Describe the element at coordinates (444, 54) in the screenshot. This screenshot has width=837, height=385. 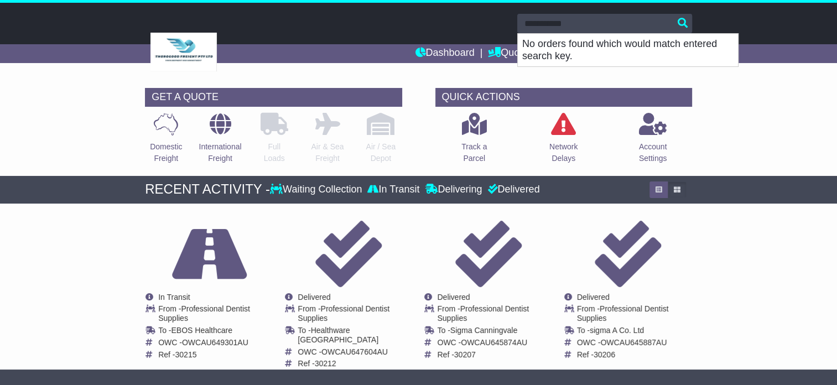
I see `a: Dashboard` at that location.